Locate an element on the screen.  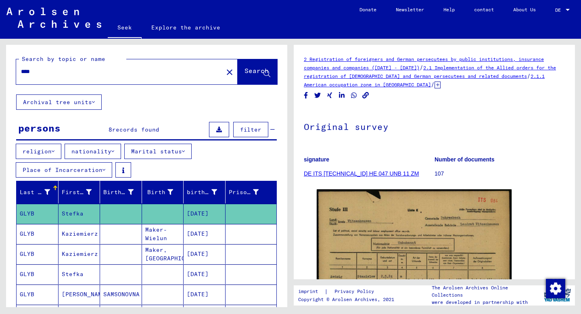
font: Last name is located at coordinates (36, 192).